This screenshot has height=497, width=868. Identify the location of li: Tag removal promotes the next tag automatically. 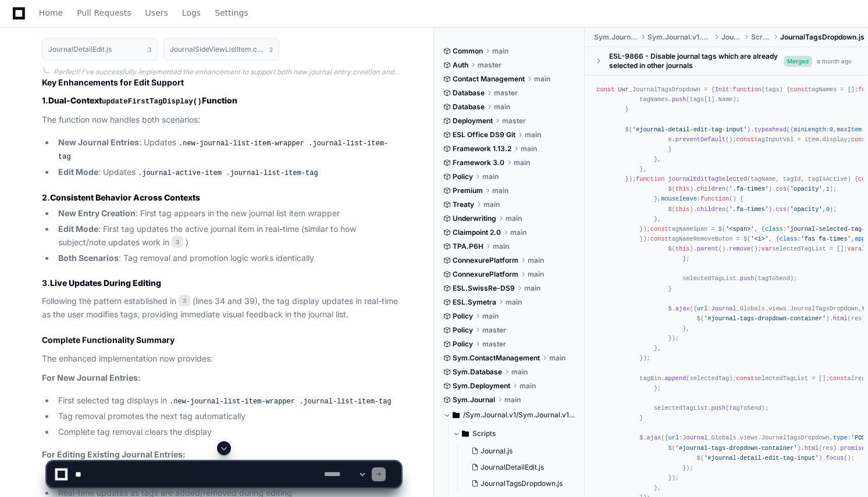
(227, 417).